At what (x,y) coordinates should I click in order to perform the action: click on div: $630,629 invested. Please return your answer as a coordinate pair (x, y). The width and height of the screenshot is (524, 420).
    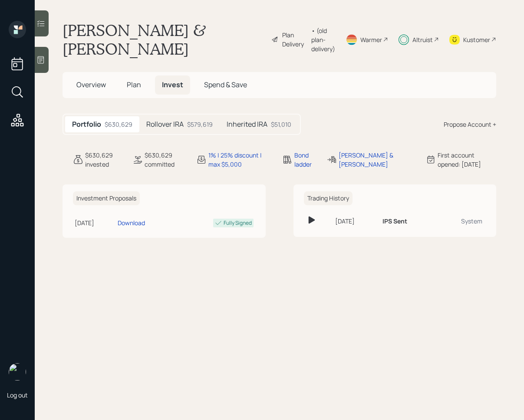
    Looking at the image, I should click on (103, 160).